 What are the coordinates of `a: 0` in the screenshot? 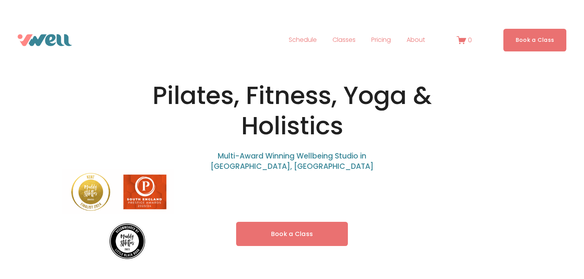 It's located at (464, 40).